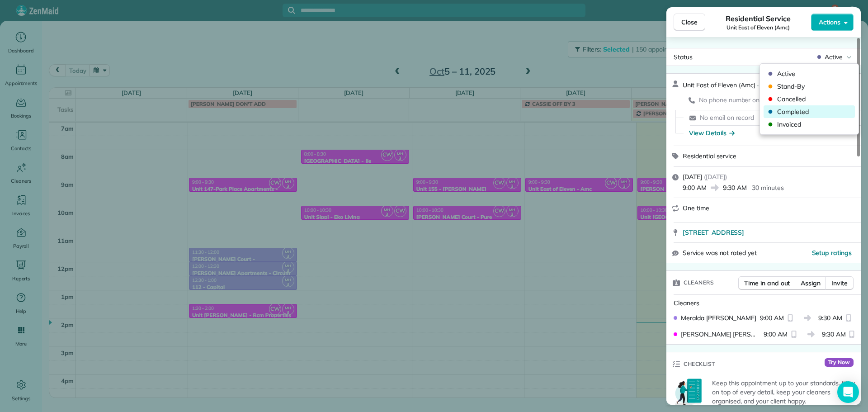 Image resolution: width=868 pixels, height=412 pixels. Describe the element at coordinates (811, 283) in the screenshot. I see `button: Assign` at that location.